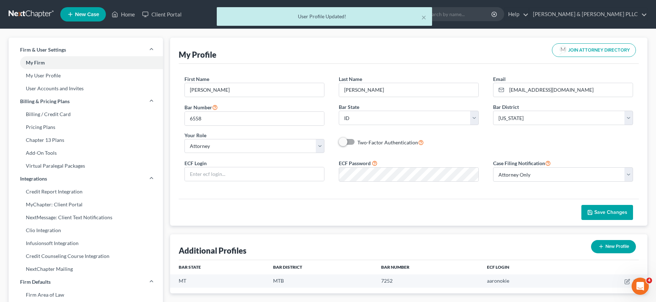 The height and width of the screenshot is (302, 656). I want to click on span: Save Changes, so click(610, 212).